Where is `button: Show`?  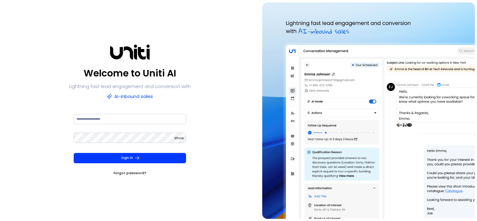
button: Show is located at coordinates (179, 138).